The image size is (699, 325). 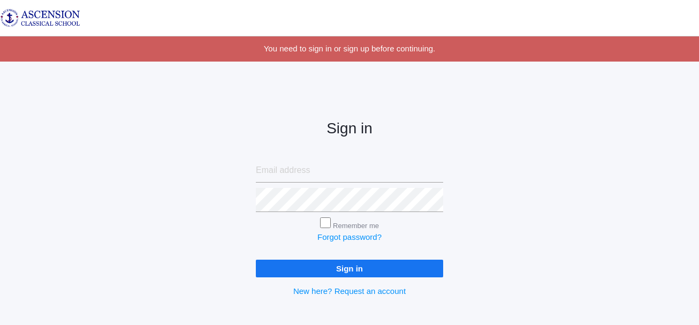 I want to click on input: Sign in, so click(x=349, y=268).